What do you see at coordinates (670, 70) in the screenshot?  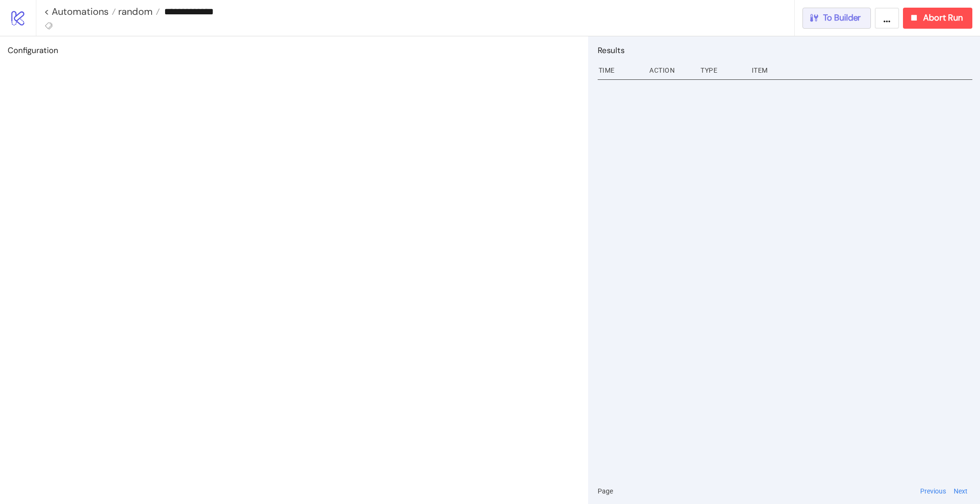 I see `div: Action` at bounding box center [670, 70].